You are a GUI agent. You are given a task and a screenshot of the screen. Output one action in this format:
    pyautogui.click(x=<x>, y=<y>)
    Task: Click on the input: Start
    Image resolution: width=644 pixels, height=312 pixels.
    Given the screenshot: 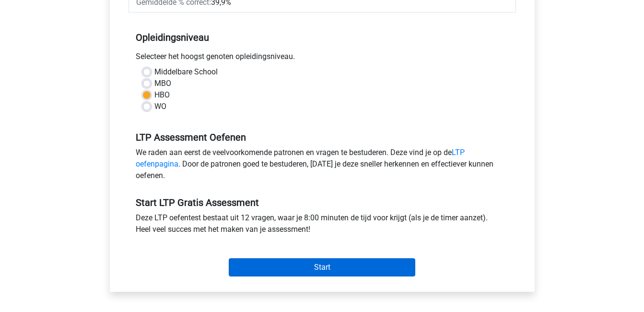 What is the action you would take?
    pyautogui.click(x=322, y=267)
    